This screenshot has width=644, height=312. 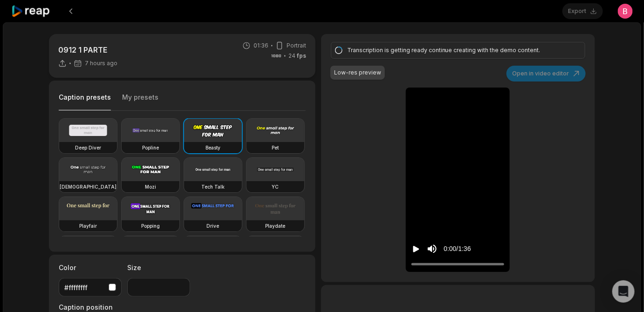 I want to click on h3: Popline, so click(x=150, y=148).